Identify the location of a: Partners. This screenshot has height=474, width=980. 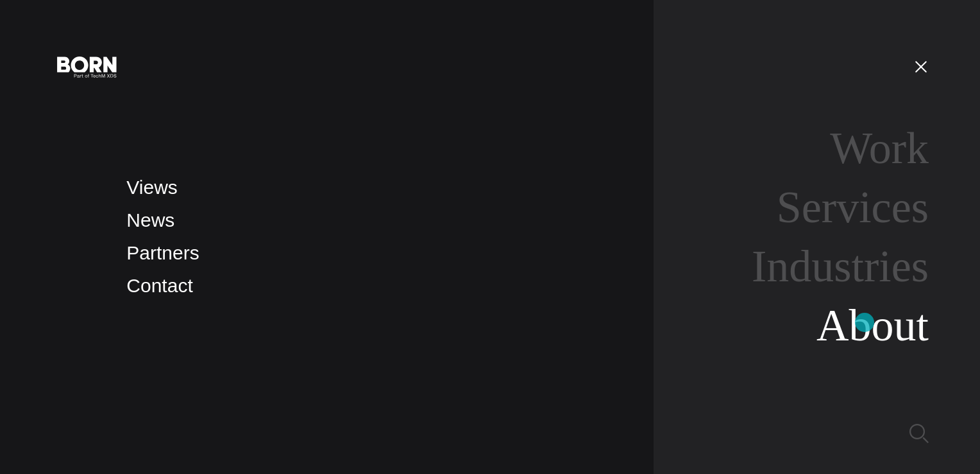
(163, 252).